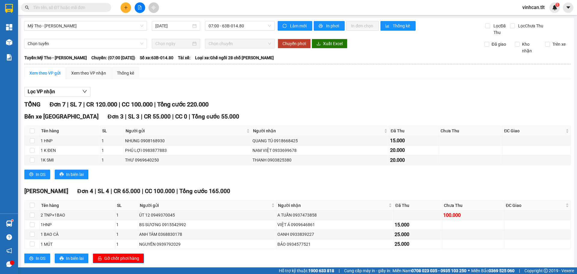  What do you see at coordinates (68, 8) in the screenshot?
I see `input: Tìm tên, số ĐT hoặc mã đơn` at bounding box center [68, 8].